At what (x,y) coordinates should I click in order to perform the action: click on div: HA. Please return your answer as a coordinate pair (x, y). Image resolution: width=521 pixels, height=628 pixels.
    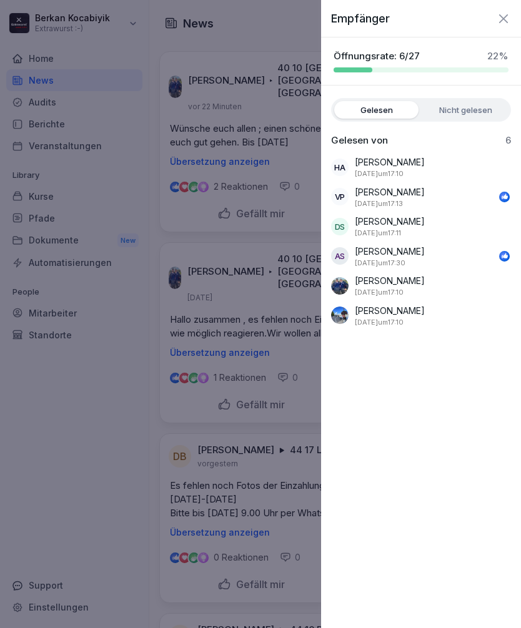
    Looking at the image, I should click on (340, 167).